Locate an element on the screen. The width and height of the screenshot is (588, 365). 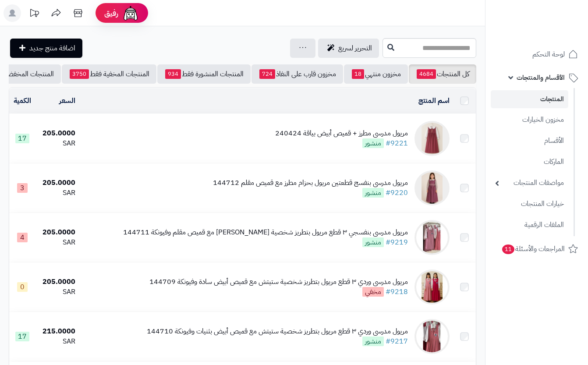
span: 3750 is located at coordinates (80, 74).